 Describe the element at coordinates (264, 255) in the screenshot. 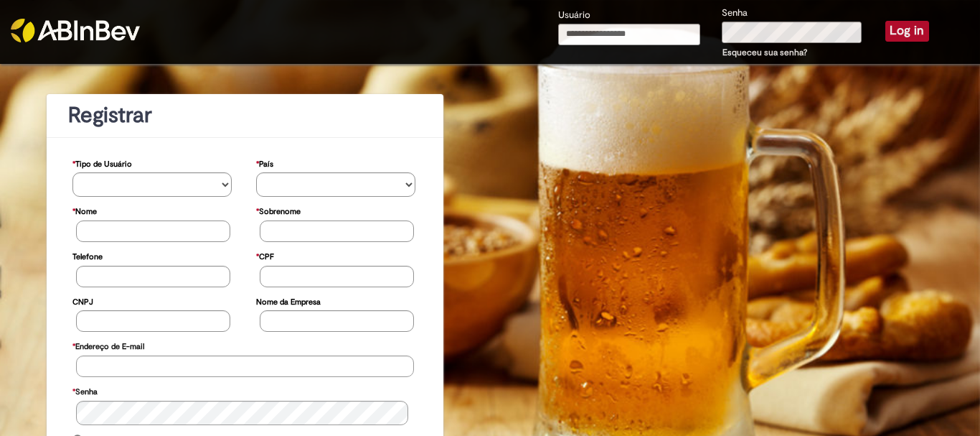

I see `label: CPF` at that location.